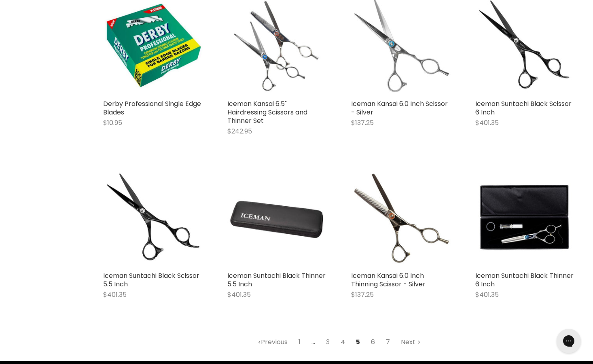 Image resolution: width=593 pixels, height=364 pixels. I want to click on a: 6, so click(373, 342).